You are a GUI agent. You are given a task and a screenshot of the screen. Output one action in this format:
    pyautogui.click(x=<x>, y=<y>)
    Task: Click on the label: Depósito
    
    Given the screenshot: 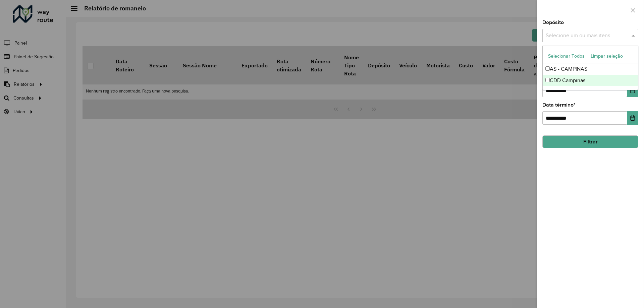 What is the action you would take?
    pyautogui.click(x=553, y=23)
    